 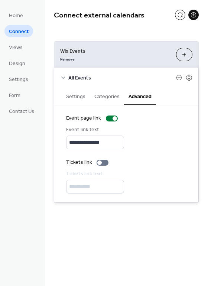 I want to click on button: Advanced, so click(x=140, y=96).